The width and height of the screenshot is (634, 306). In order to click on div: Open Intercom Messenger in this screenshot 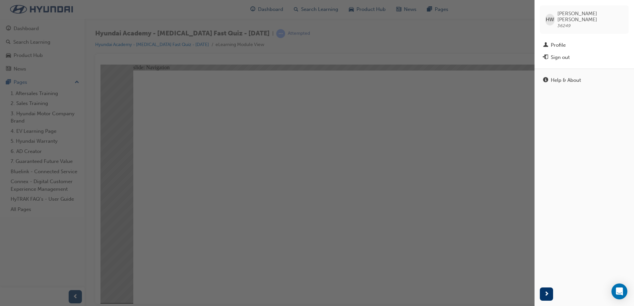, I will do `click(619, 292)`.